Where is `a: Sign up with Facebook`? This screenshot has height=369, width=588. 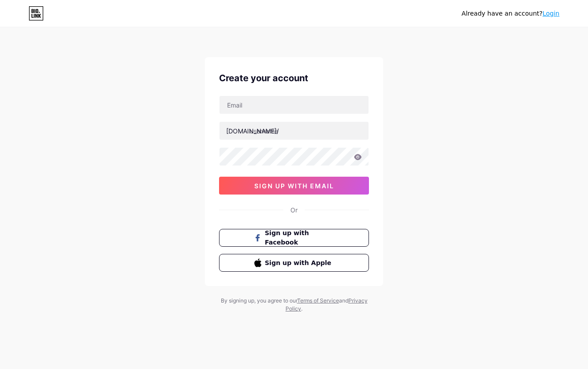 a: Sign up with Facebook is located at coordinates (294, 238).